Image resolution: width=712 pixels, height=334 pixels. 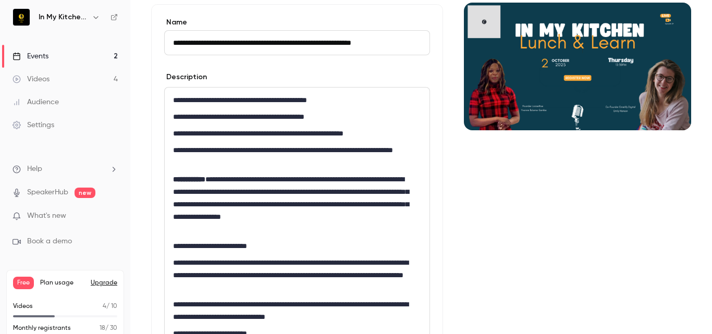 What do you see at coordinates (297, 22) in the screenshot?
I see `label: Name` at bounding box center [297, 22].